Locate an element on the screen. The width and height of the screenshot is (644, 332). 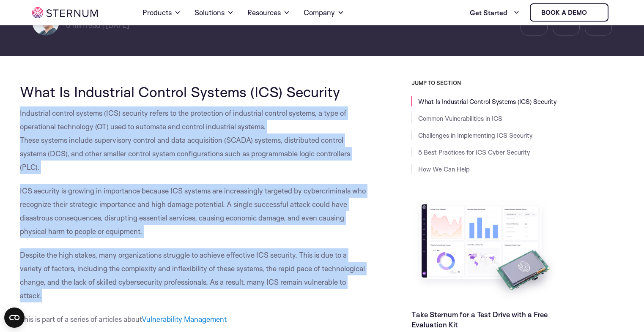
a: Challenges in Implementing ICS Security is located at coordinates (475, 135).